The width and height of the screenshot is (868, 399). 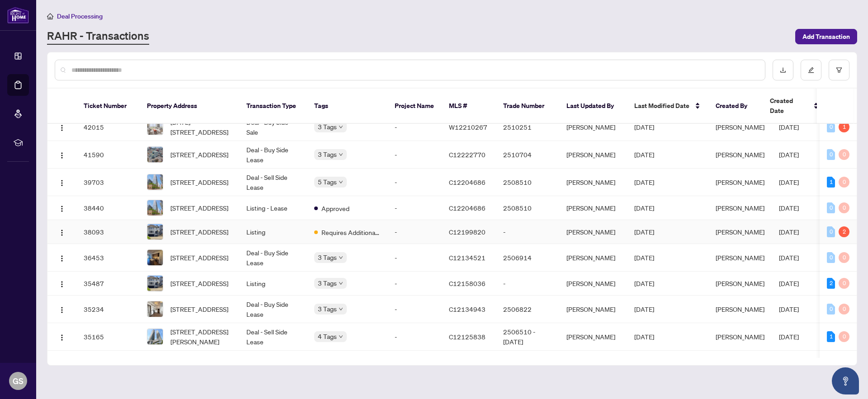 What do you see at coordinates (18, 381) in the screenshot?
I see `span: GS` at bounding box center [18, 381].